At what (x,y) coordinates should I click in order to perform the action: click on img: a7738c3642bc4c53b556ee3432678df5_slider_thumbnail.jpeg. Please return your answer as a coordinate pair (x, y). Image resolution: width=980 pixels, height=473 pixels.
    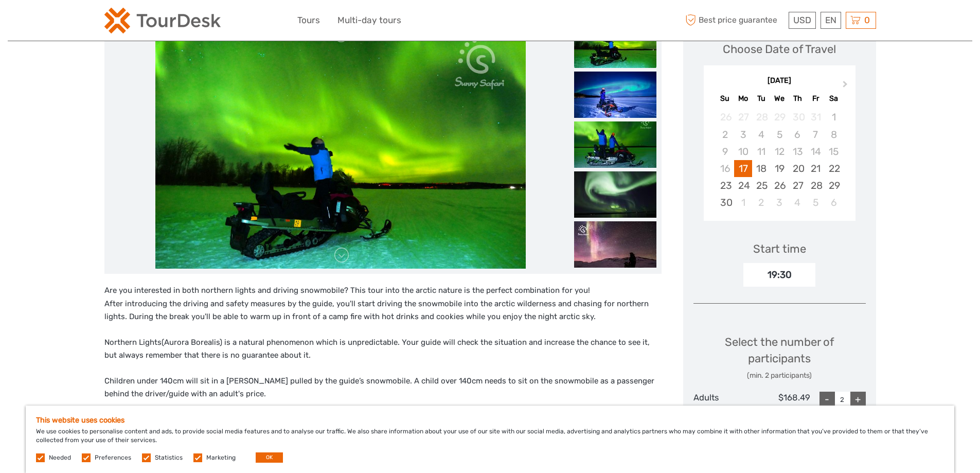
    Looking at the image, I should click on (615, 45).